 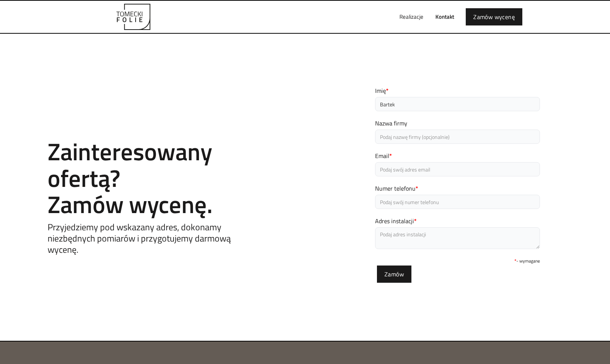 I want to click on input: Podaj swoje imię, so click(x=458, y=104).